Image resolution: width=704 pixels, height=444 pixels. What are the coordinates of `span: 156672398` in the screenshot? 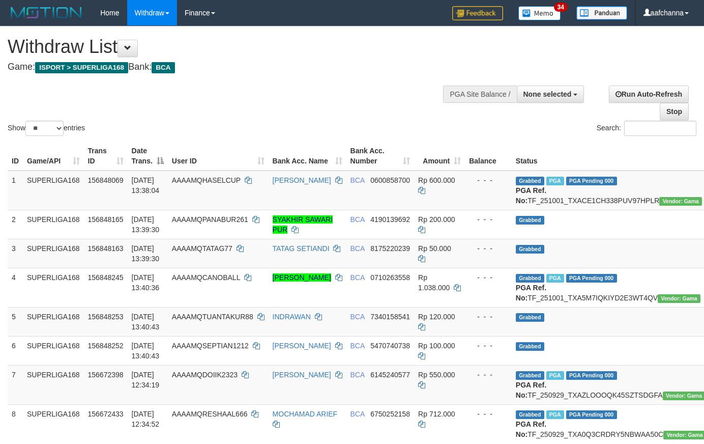 It's located at (106, 374).